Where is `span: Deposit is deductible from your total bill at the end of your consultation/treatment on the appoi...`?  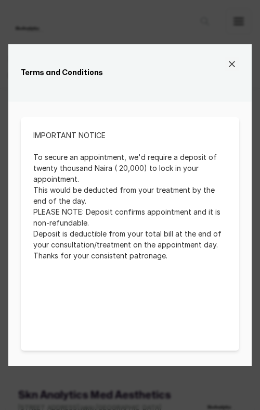
span: Deposit is deductible from your total bill at the end of your consultation/treatment on the appoi... is located at coordinates (128, 239).